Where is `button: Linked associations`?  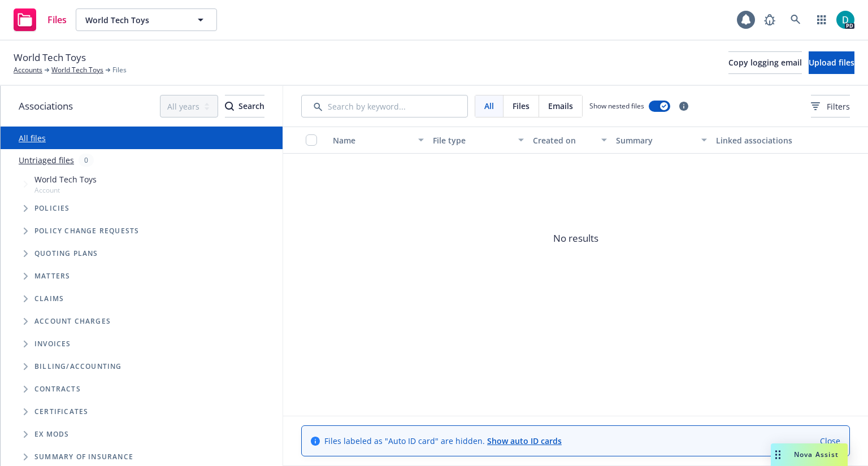 button: Linked associations is located at coordinates (761, 140).